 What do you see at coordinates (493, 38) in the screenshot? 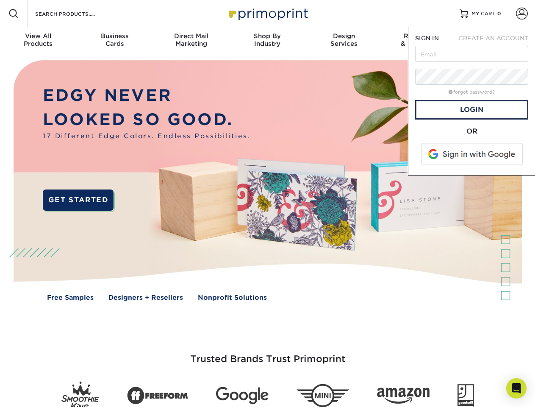
I see `span: CREATE AN ACCOUNT` at bounding box center [493, 38].